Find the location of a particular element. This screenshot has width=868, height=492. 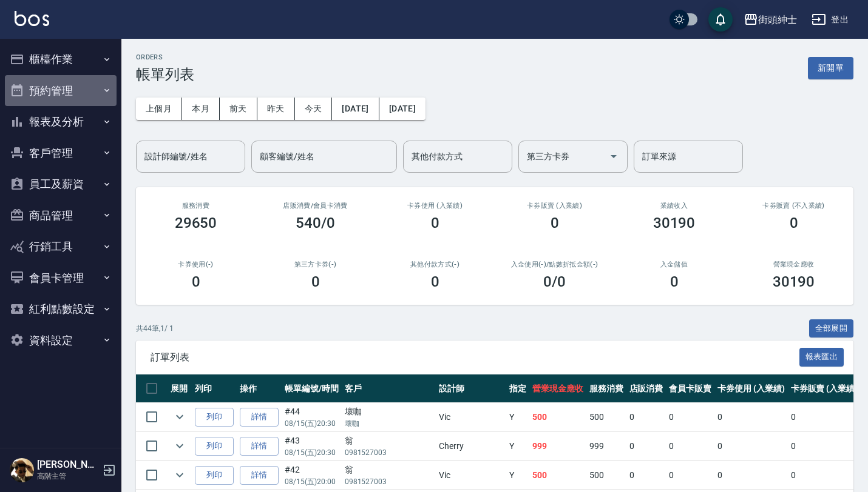

button: 街頭紳士 is located at coordinates (770, 19).